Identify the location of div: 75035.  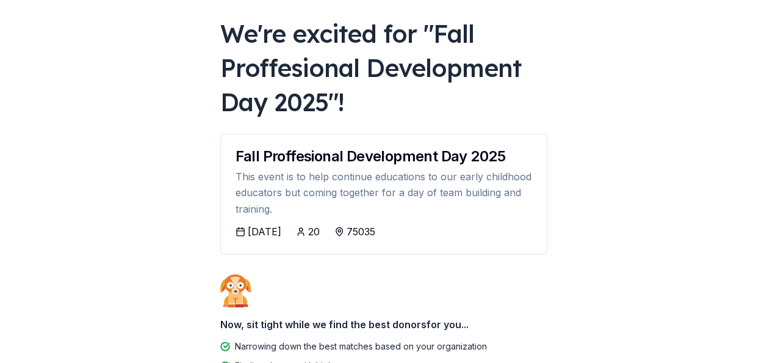
(361, 231).